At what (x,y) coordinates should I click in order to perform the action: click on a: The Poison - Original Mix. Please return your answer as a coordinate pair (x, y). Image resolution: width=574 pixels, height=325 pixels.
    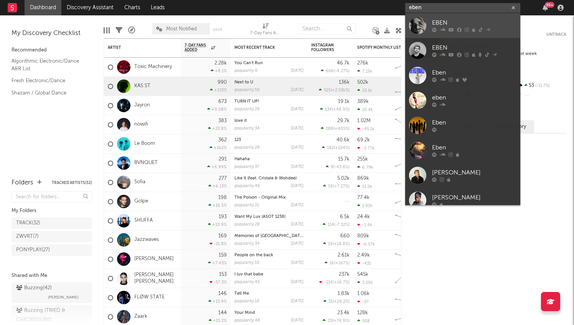
    Looking at the image, I should click on (260, 197).